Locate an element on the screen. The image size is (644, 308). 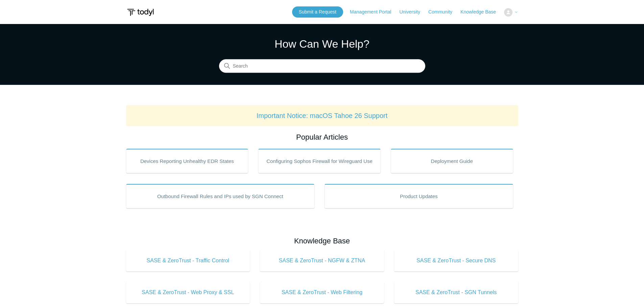
input: Search is located at coordinates (322, 66).